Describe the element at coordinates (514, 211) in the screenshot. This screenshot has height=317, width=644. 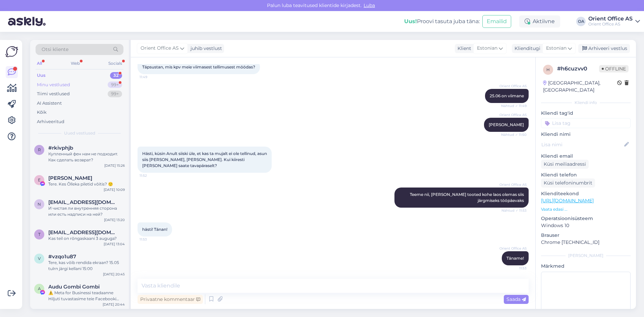
I see `span: Nähtud ✓ 11:53` at that location.